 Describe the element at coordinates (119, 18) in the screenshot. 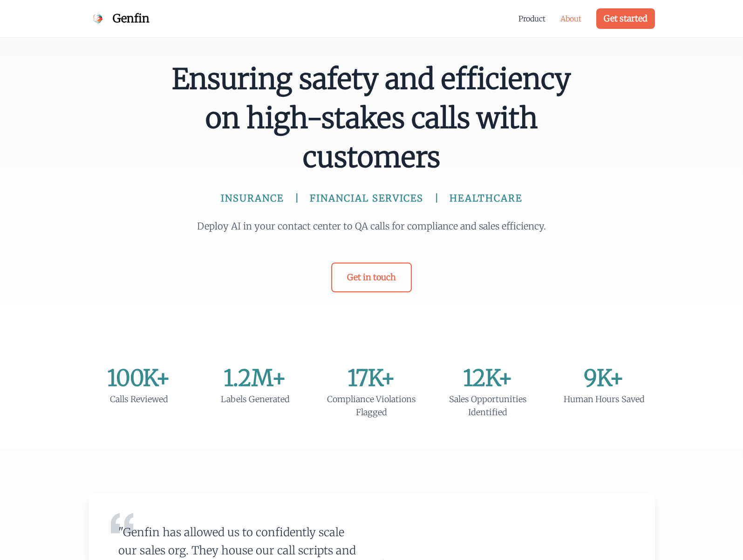

I see `a: Genfin` at that location.